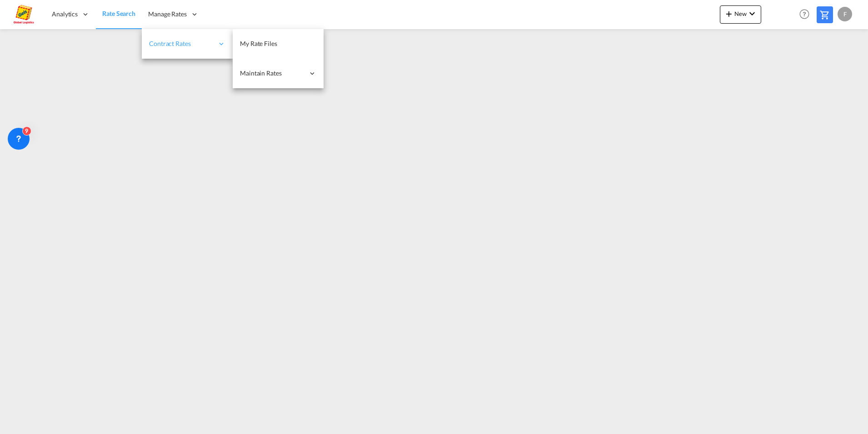 The height and width of the screenshot is (434, 868). I want to click on span: Maintain Rates, so click(272, 73).